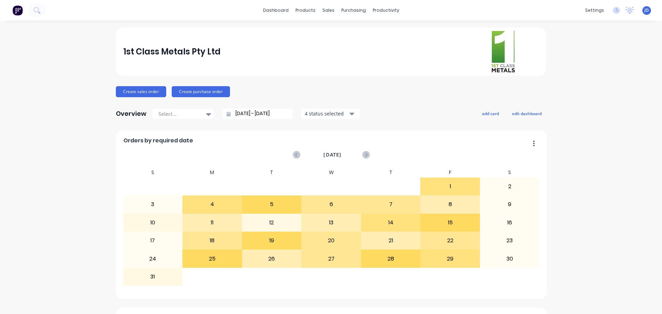  Describe the element at coordinates (490, 113) in the screenshot. I see `button: add card` at that location.